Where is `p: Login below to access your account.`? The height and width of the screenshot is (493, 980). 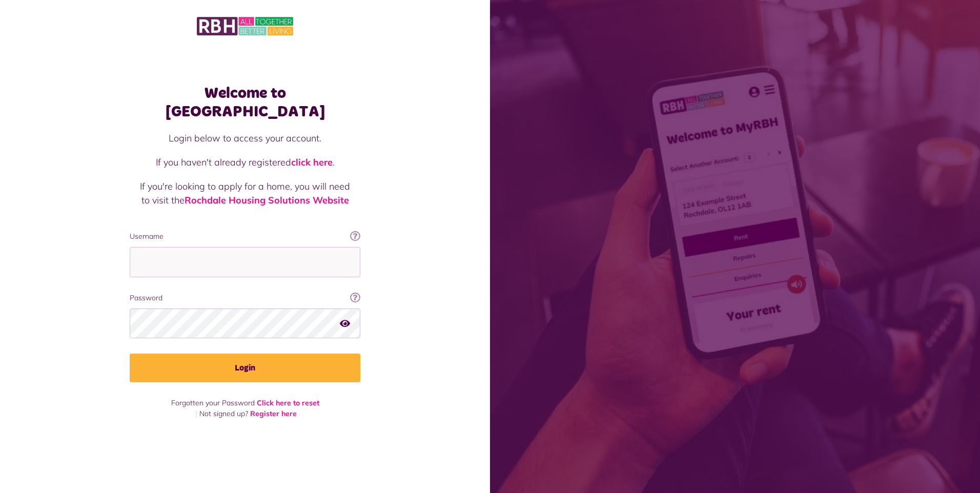 p: Login below to access your account. is located at coordinates (245, 137).